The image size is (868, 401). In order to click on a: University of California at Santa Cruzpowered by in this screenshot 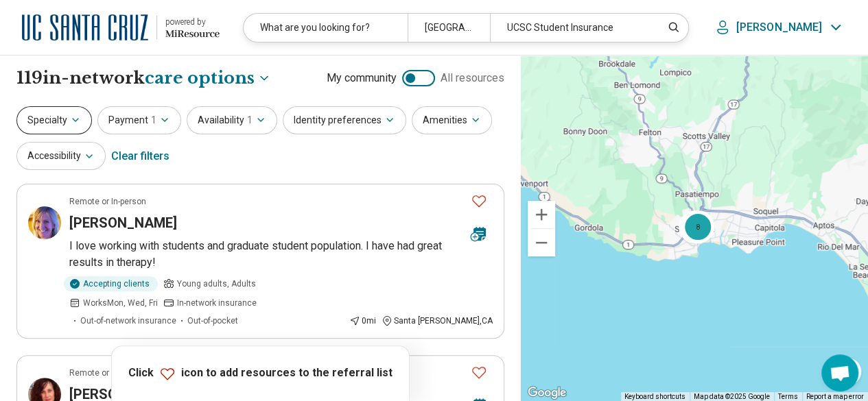, I will do `click(121, 28)`.